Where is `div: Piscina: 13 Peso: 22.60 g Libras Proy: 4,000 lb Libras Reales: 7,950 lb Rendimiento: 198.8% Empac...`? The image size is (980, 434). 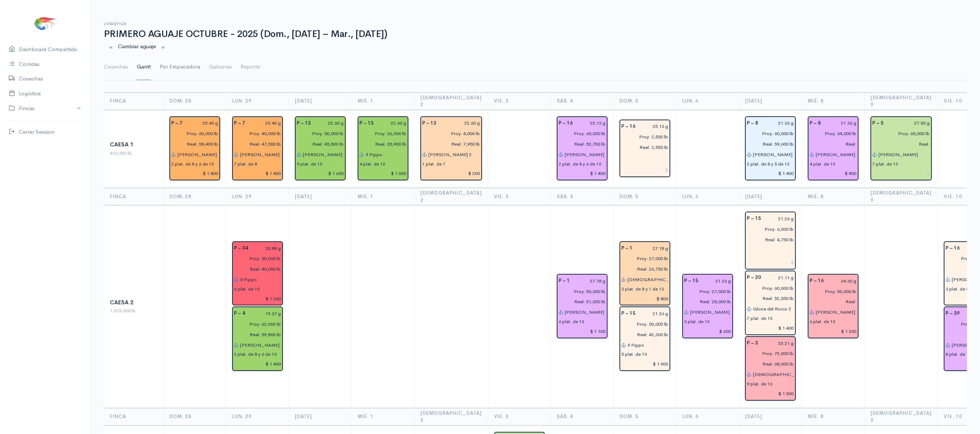 div: Piscina: 13 Peso: 22.60 g Libras Proy: 4,000 lb Libras Reales: 7,950 lb Rendimiento: 198.8% Empac... is located at coordinates (451, 149).